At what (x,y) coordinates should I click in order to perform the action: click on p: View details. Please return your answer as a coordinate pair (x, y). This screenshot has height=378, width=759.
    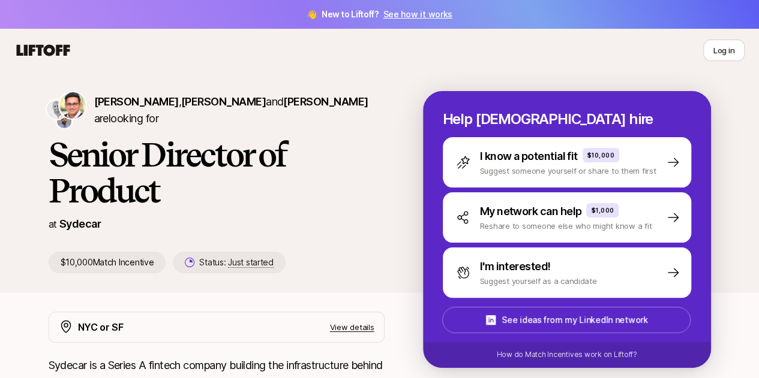
    Looking at the image, I should click on (352, 327).